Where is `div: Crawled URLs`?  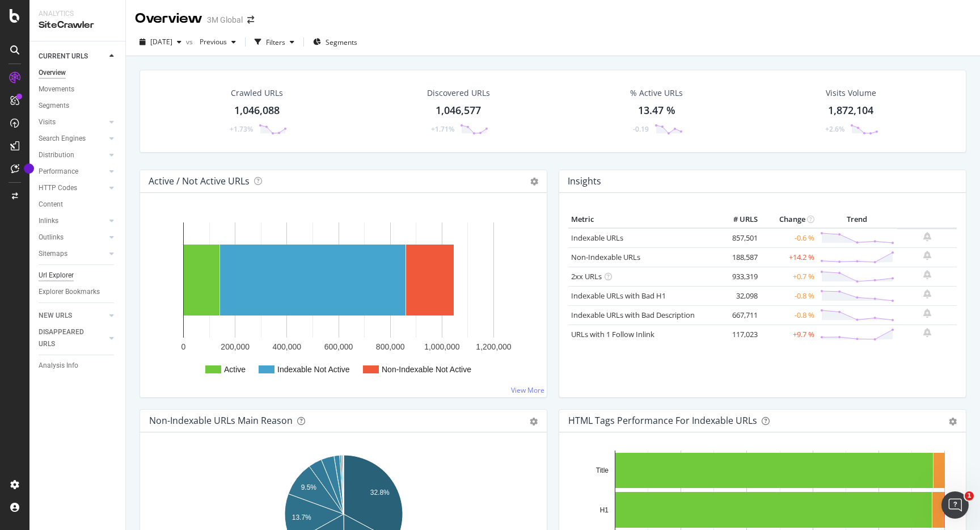 div: Crawled URLs is located at coordinates (257, 93).